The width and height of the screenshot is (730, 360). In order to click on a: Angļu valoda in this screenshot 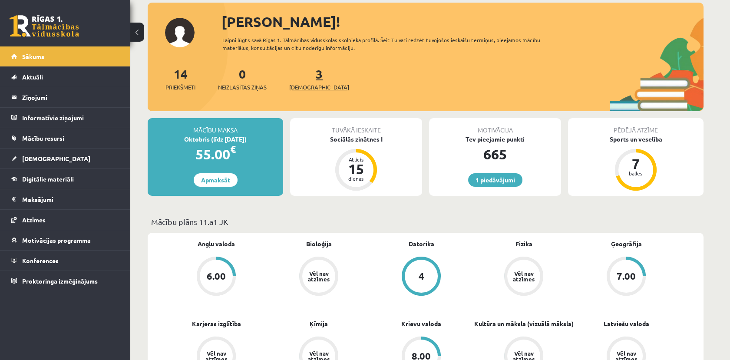, I will do `click(216, 244)`.